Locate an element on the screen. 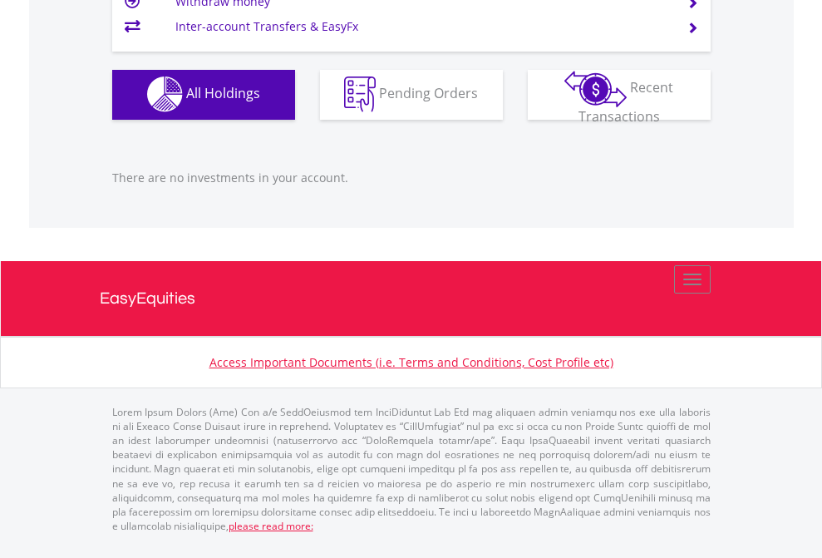  button: Recent Transactions is located at coordinates (619, 95).